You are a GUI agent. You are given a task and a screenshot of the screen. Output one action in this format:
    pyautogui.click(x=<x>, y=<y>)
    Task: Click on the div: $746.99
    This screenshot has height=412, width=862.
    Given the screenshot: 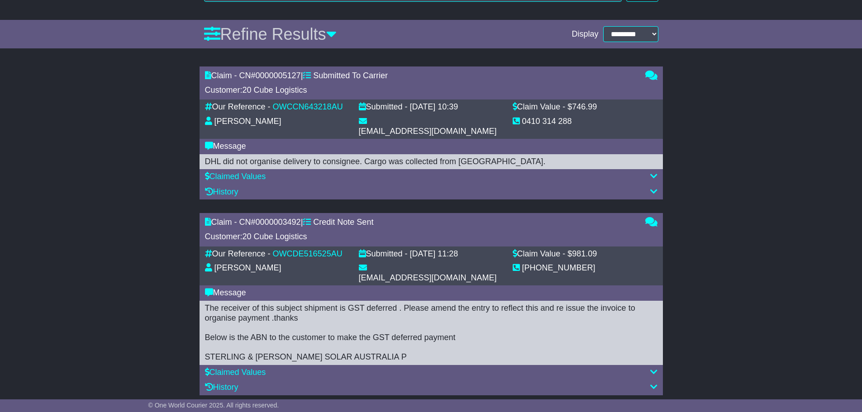 What is the action you would take?
    pyautogui.click(x=582, y=107)
    